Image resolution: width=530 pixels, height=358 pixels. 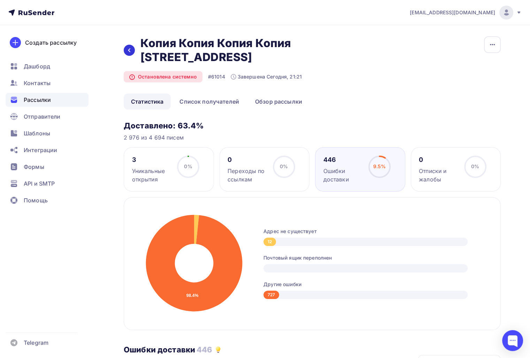 I want to click on div: Отписки и жалобы, so click(x=439, y=175).